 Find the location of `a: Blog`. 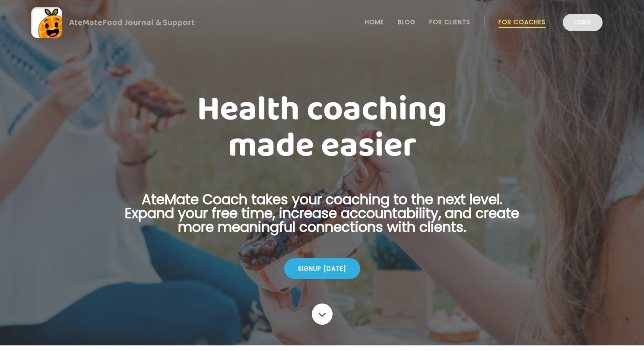

a: Blog is located at coordinates (406, 22).